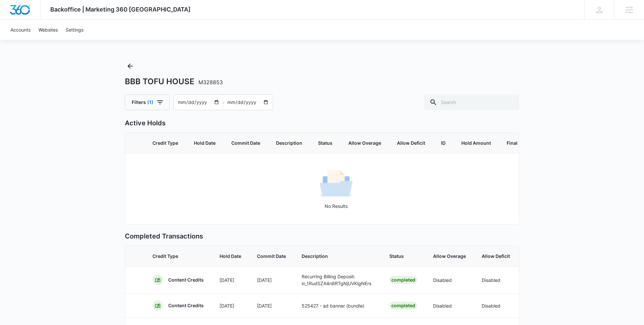 Image resolution: width=644 pixels, height=325 pixels. Describe the element at coordinates (322, 123) in the screenshot. I see `p: Active Holds` at that location.